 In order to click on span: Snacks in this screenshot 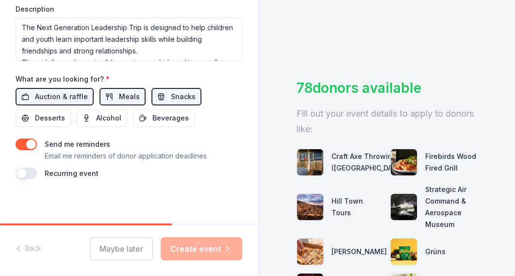, I will do `click(183, 97)`.